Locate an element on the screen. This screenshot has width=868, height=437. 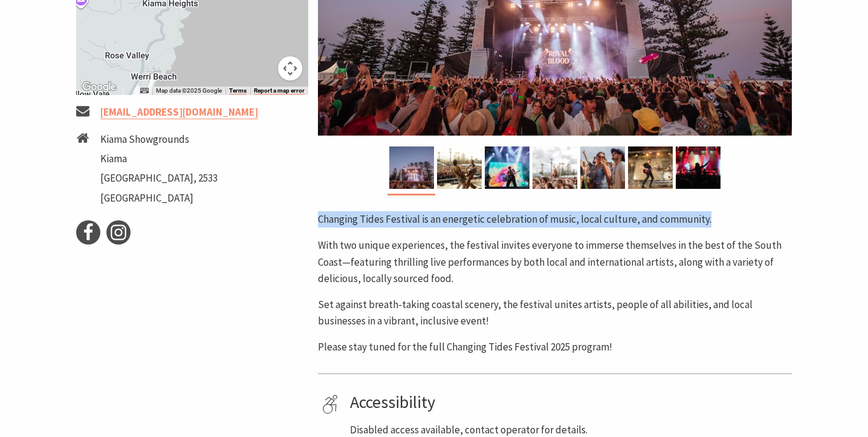
p: Set against breath-taking coastal scenery, the festival unites artists, people of all abilities, ... is located at coordinates (555, 313).